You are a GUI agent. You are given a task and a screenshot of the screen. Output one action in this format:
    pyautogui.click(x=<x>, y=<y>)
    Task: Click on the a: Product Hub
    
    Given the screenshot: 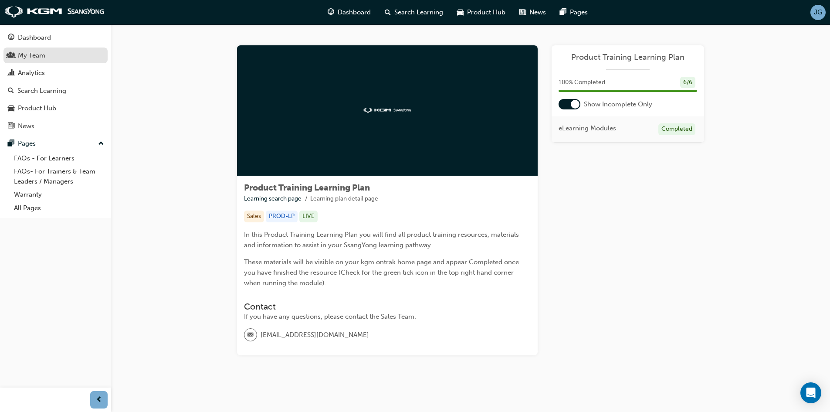 What is the action you would take?
    pyautogui.click(x=55, y=108)
    